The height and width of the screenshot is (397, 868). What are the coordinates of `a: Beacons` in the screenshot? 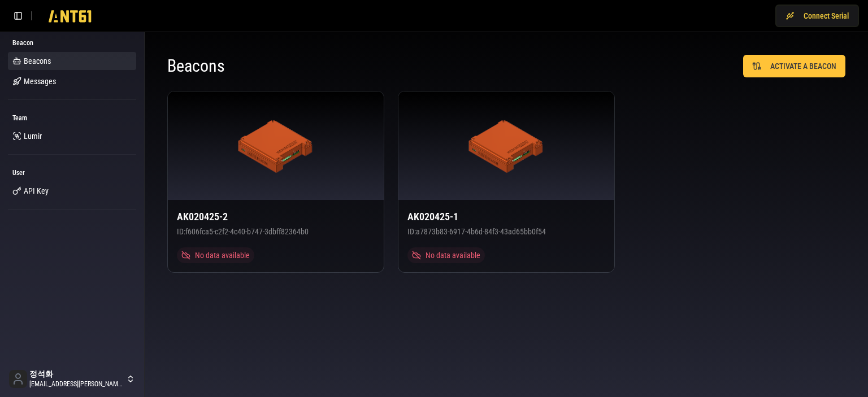 It's located at (72, 61).